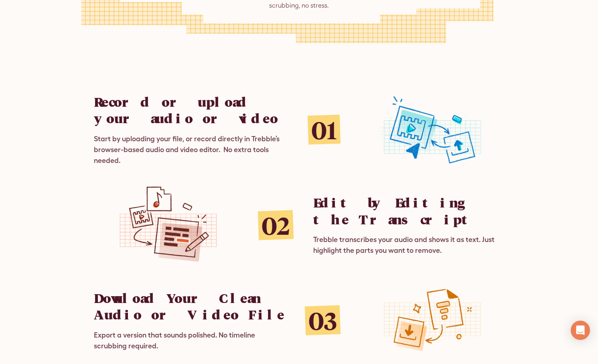 This screenshot has height=364, width=598. Describe the element at coordinates (581, 330) in the screenshot. I see `div: Open Intercom Messenger` at that location.